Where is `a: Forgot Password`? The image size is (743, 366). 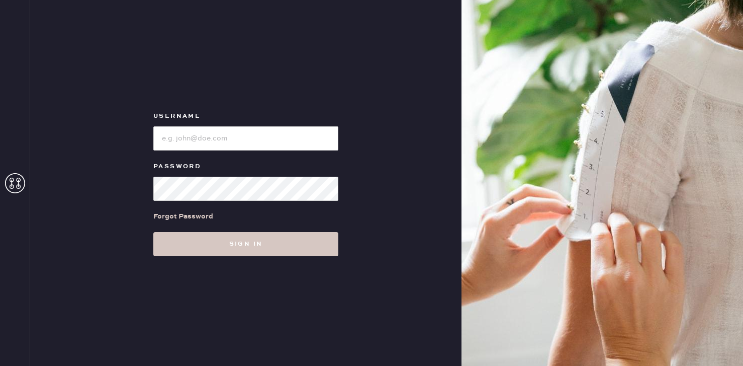 a: Forgot Password is located at coordinates (183, 216).